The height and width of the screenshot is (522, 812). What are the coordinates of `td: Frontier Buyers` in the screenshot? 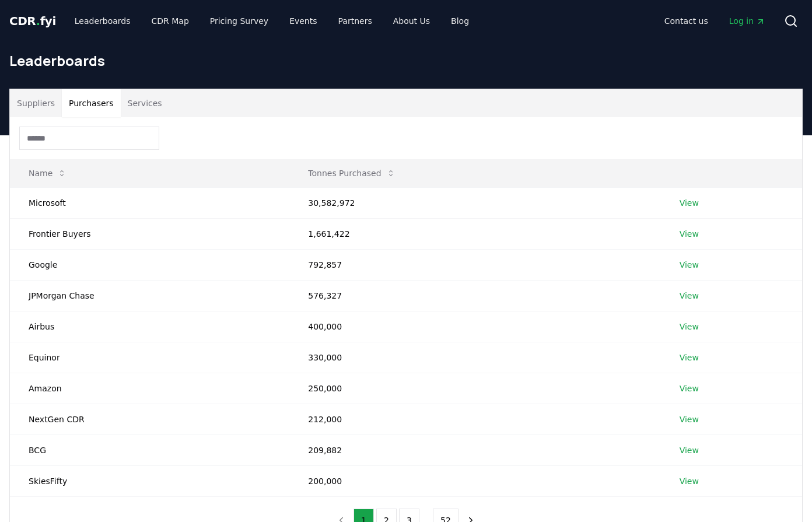 It's located at (149, 233).